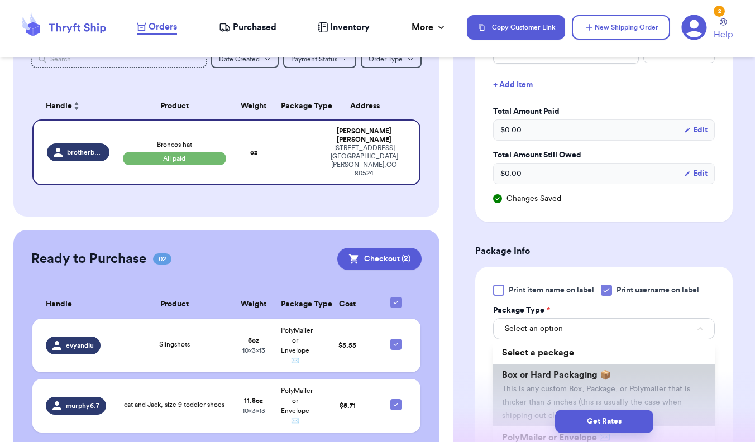 The image size is (755, 442). I want to click on th: Address, so click(368, 106).